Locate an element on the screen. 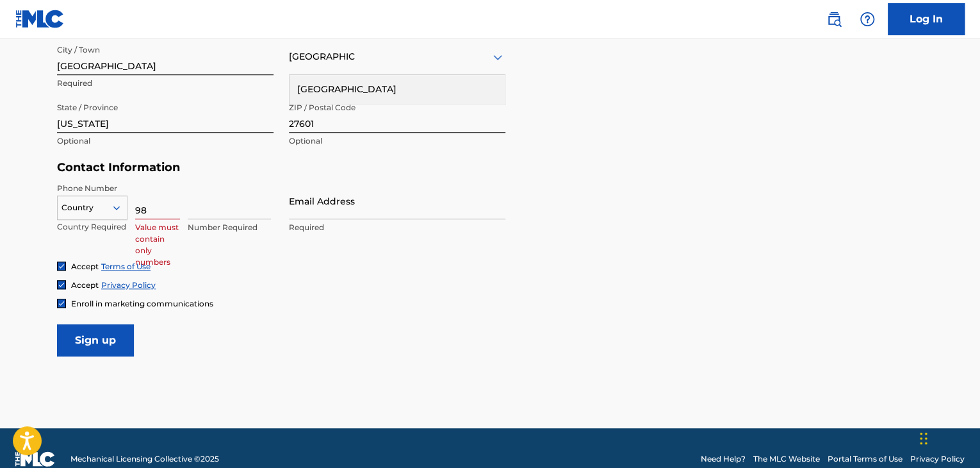 The height and width of the screenshot is (468, 980). img: help is located at coordinates (867, 19).